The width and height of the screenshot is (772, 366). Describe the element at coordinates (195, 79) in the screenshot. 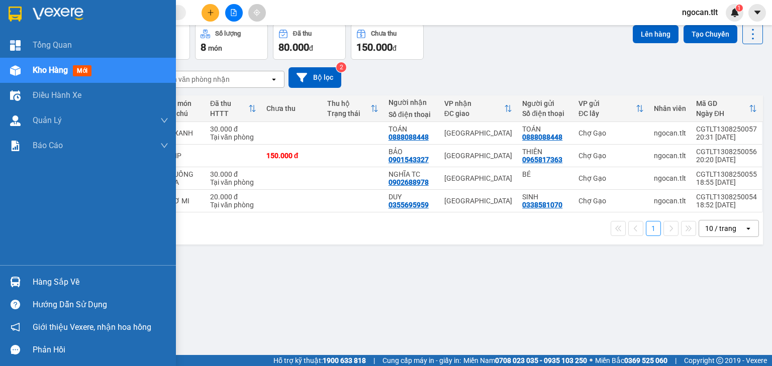

I see `div: Chọn văn phòng nhận` at that location.